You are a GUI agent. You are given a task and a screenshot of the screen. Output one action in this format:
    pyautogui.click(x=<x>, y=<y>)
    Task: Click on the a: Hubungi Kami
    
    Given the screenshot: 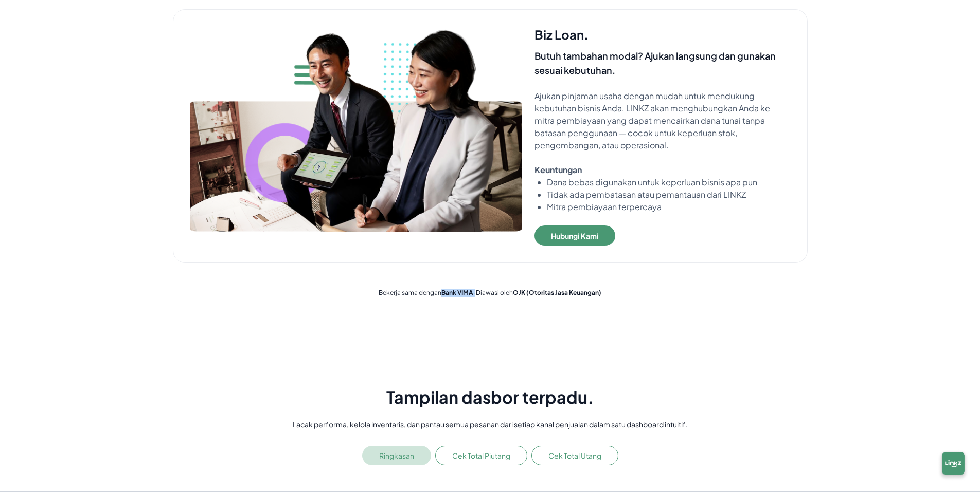 What is the action you would take?
    pyautogui.click(x=574, y=236)
    